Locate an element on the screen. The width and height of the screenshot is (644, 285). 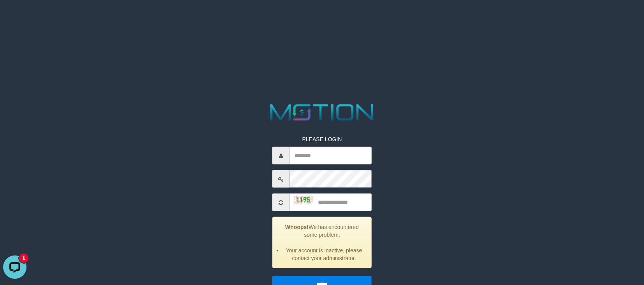
li: Your account is inactive, please contact your administrator. is located at coordinates (323, 254).